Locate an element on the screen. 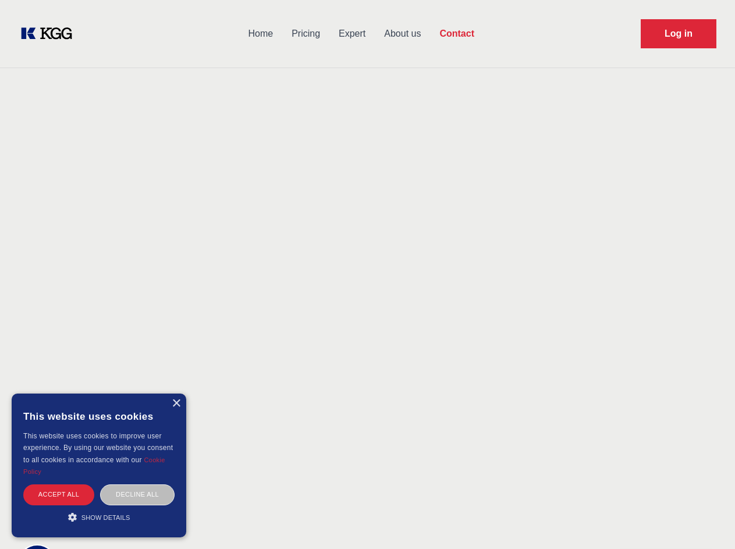 This screenshot has height=549, width=735. div: Show details is located at coordinates (99, 517).